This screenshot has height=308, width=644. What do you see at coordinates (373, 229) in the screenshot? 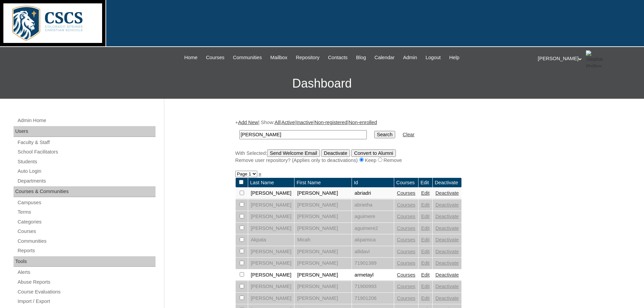
I see `td: aguimere2` at bounding box center [373, 229].